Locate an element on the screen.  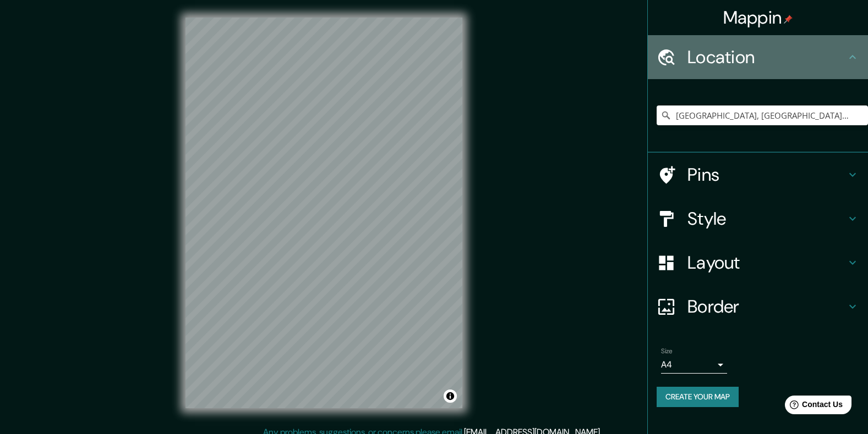
h4: Mappin is located at coordinates (757, 18).